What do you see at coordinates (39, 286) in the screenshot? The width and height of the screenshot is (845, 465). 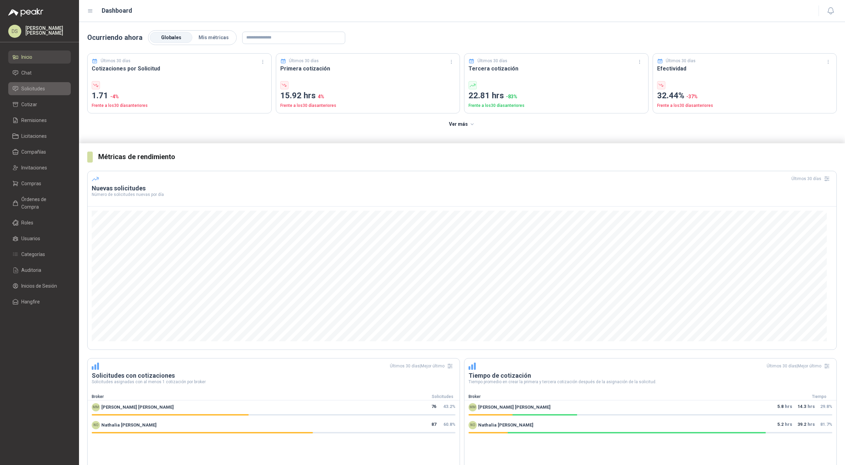 I see `span: Inicios de Sesión` at bounding box center [39, 286].